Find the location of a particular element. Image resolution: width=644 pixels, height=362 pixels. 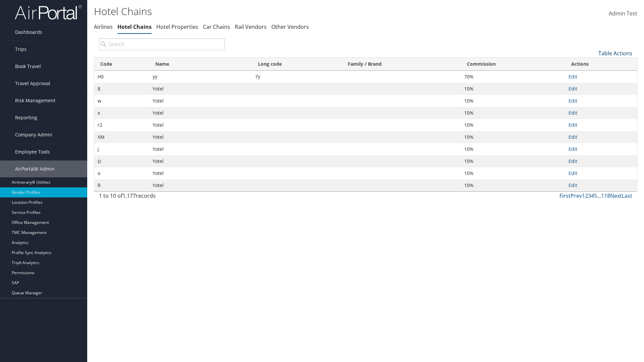

input: Search is located at coordinates (161, 44).